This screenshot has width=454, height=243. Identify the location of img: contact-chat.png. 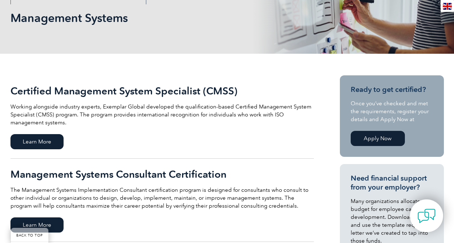
(426, 216).